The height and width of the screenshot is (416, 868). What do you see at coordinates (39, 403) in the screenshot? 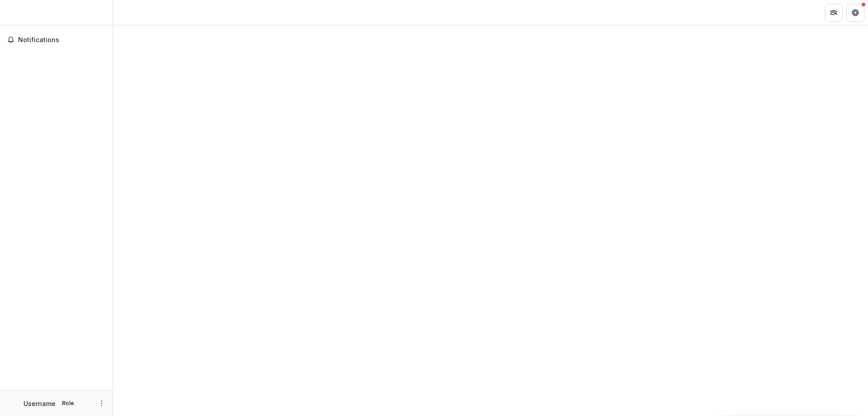
I see `p: Username` at bounding box center [39, 403].